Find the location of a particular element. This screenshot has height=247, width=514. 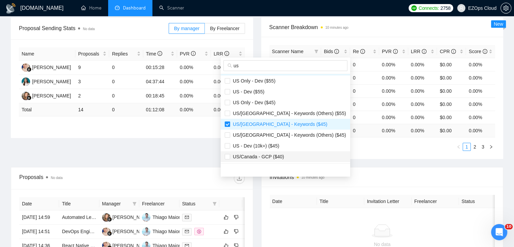

span: Score is located at coordinates (478, 51).